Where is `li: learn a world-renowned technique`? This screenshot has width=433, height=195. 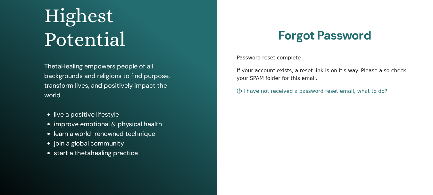
li: learn a world-renowned technique is located at coordinates (113, 133).